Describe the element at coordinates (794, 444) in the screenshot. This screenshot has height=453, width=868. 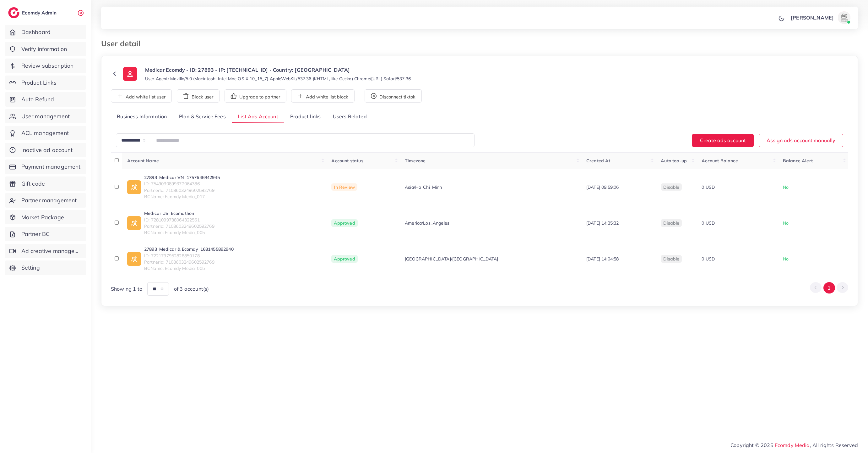
I see `span: Copyright © 2025` at that location.